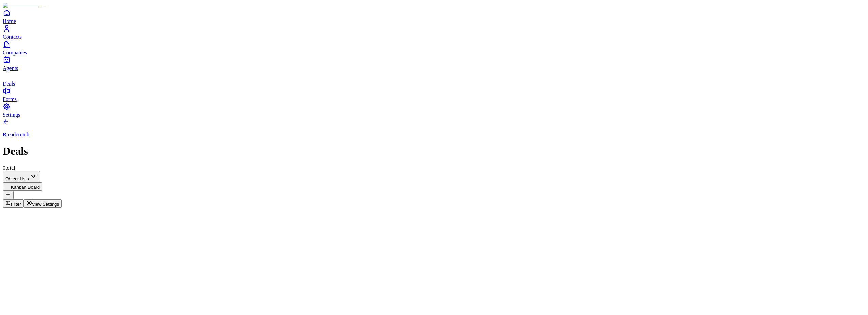  What do you see at coordinates (434, 79) in the screenshot?
I see `a: deals` at bounding box center [434, 79].